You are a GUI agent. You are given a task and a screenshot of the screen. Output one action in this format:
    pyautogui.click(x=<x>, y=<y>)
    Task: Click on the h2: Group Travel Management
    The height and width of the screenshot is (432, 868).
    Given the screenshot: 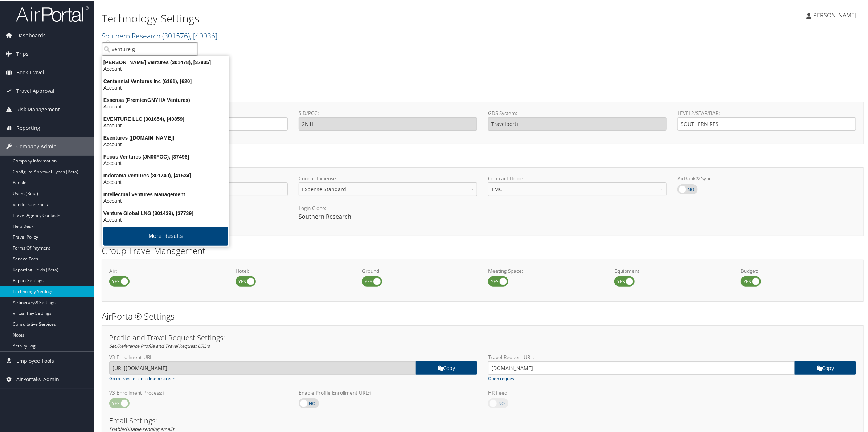 What is the action you would take?
    pyautogui.click(x=482, y=250)
    